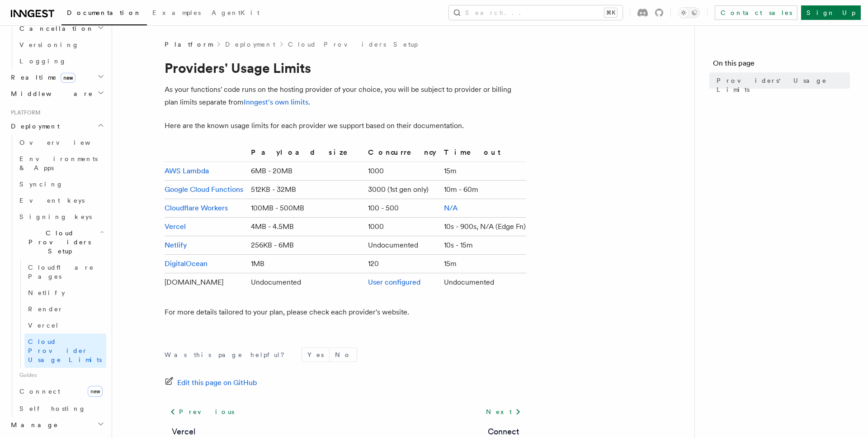 This screenshot has width=868, height=438. What do you see at coordinates (41, 184) in the screenshot?
I see `span: Syncing` at bounding box center [41, 184].